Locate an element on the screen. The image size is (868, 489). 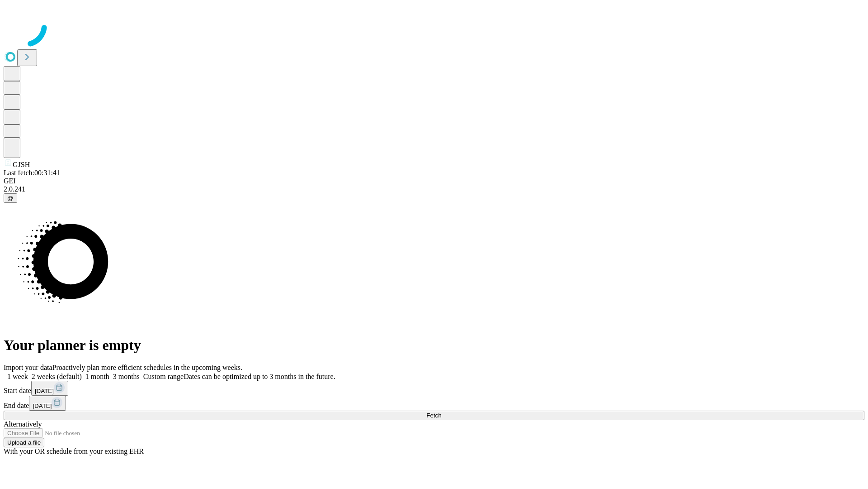
div: GEI is located at coordinates (434, 181).